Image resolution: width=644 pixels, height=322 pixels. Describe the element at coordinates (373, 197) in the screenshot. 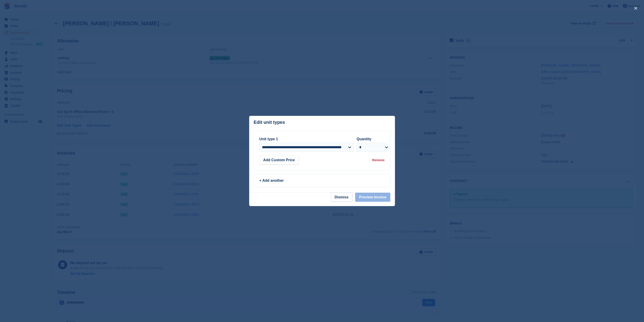

I see `button: Preview Invoice` at that location.